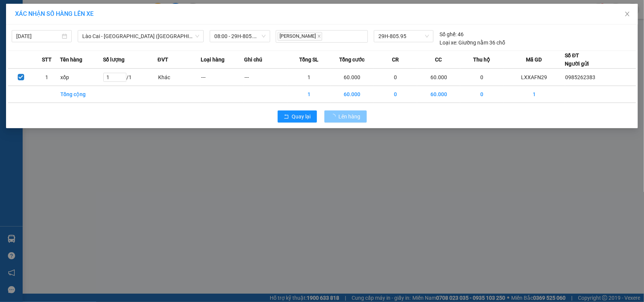 This screenshot has width=644, height=302. What do you see at coordinates (114, 60) in the screenshot?
I see `span: Số lượng` at bounding box center [114, 60].